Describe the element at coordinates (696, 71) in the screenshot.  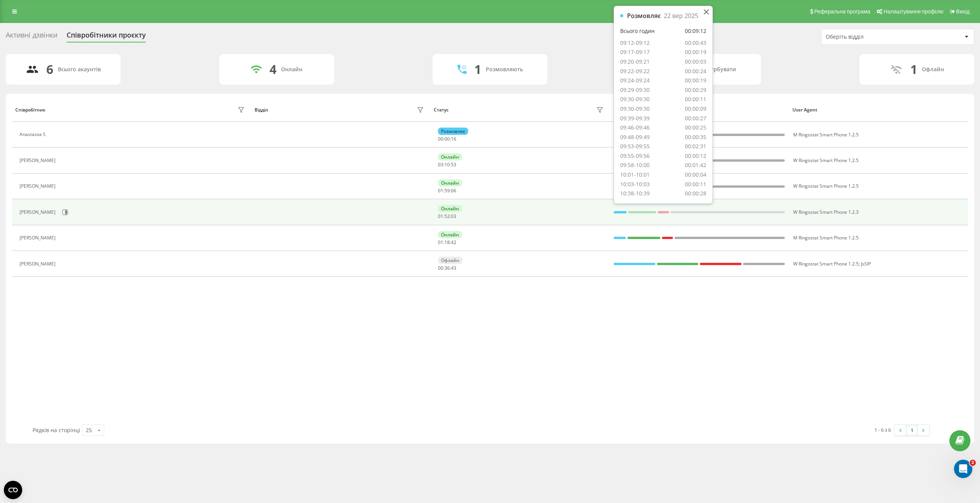
I see `div: 00:00:24` at that location.